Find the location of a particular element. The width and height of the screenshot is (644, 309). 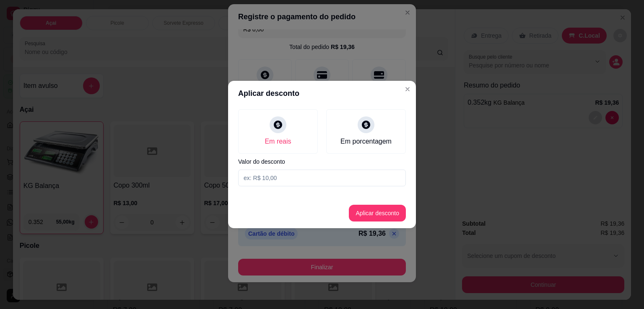

div: Em reais is located at coordinates (278, 141).